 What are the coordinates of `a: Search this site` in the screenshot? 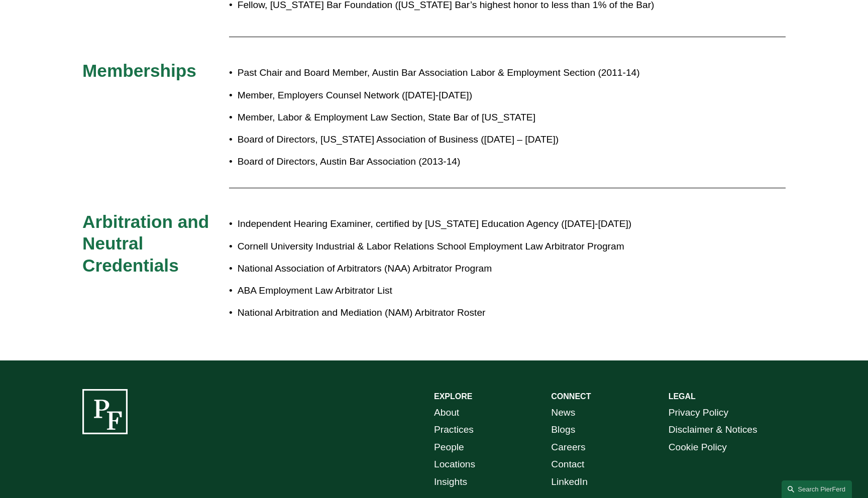 It's located at (817, 489).